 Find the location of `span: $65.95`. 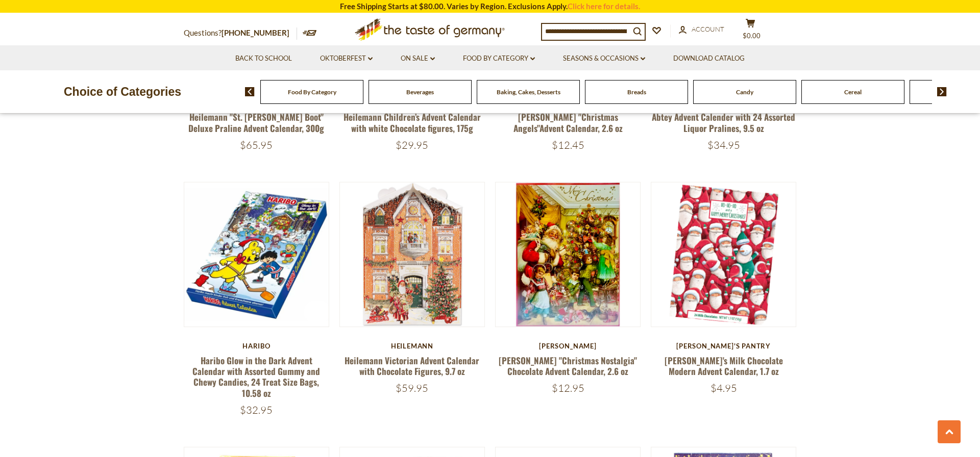

span: $65.95 is located at coordinates (256, 144).